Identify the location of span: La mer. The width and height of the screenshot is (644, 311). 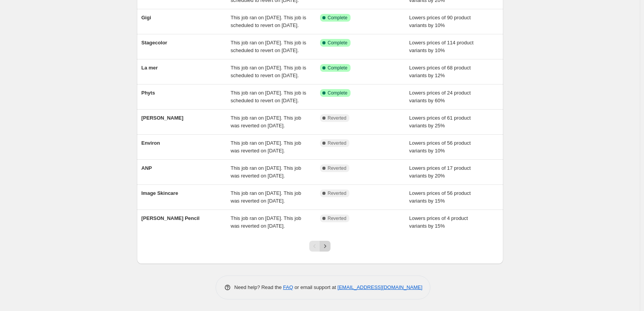
(149, 68).